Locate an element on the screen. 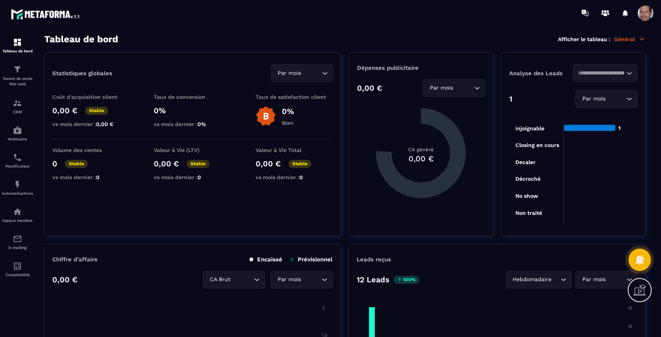 The height and width of the screenshot is (337, 661). p: Espace membre is located at coordinates (17, 220).